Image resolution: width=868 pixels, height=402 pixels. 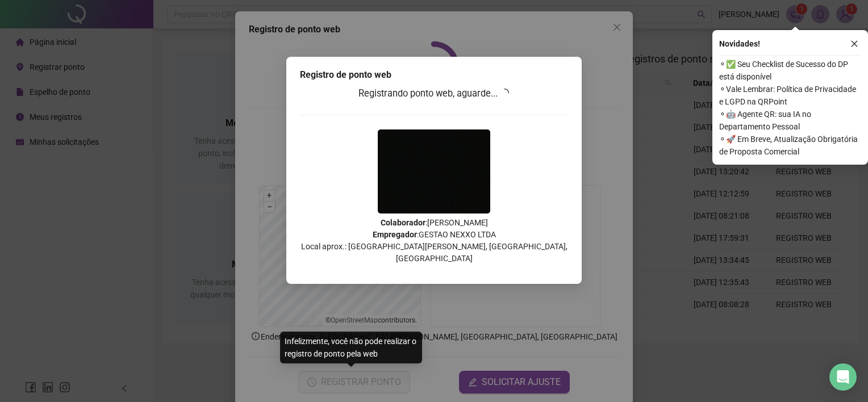 What do you see at coordinates (740, 44) in the screenshot?
I see `span: Novidades !` at bounding box center [740, 44].